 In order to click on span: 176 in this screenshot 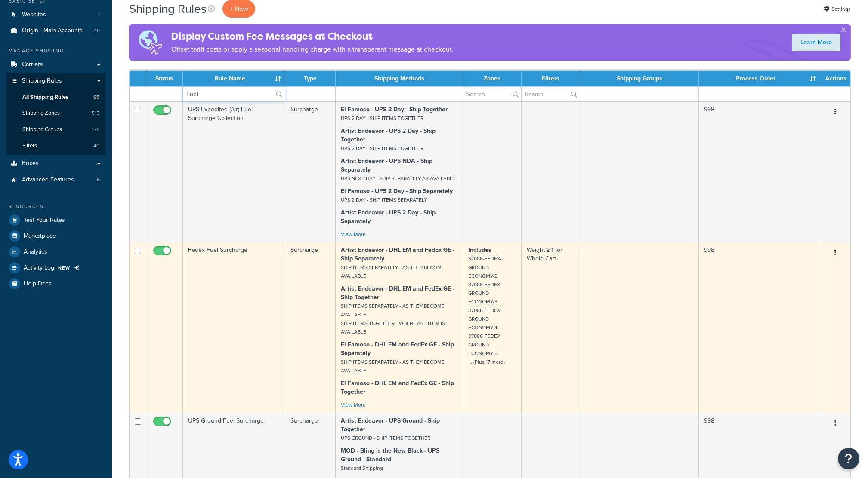, I will do `click(95, 130)`.